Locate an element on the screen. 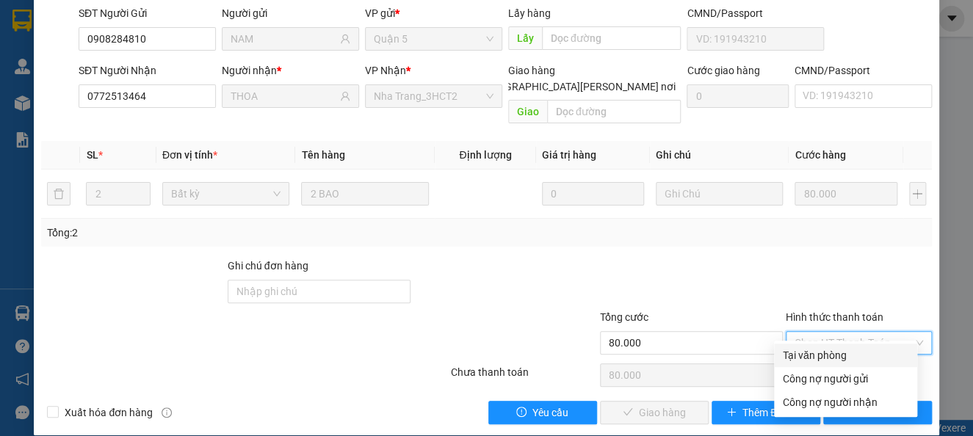  span: Giao is located at coordinates (527, 112).